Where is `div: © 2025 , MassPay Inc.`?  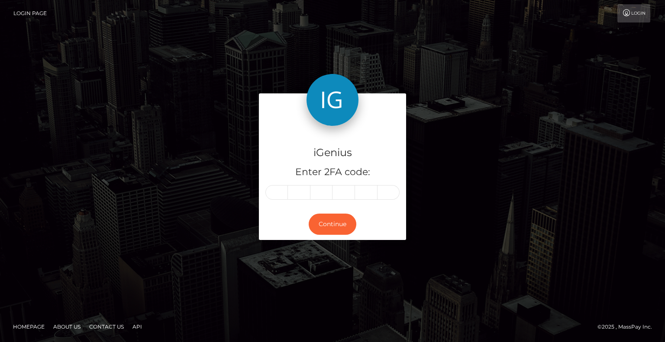
div: © 2025 , MassPay Inc. is located at coordinates (628, 327).